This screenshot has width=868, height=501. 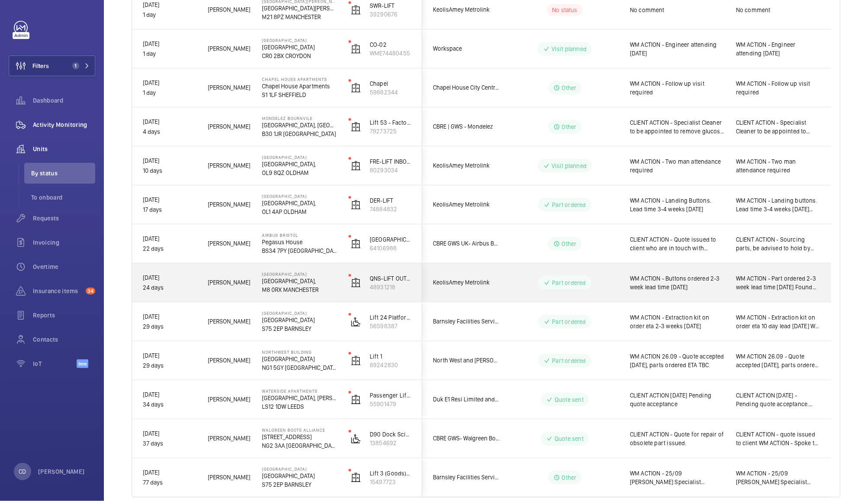 What do you see at coordinates (91, 291) in the screenshot?
I see `span: 34` at bounding box center [91, 291].